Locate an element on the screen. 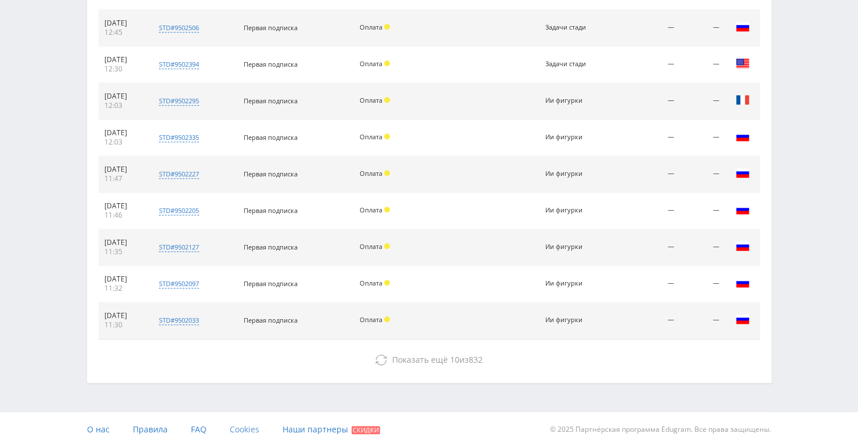  span: Наши партнеры is located at coordinates (315, 429).